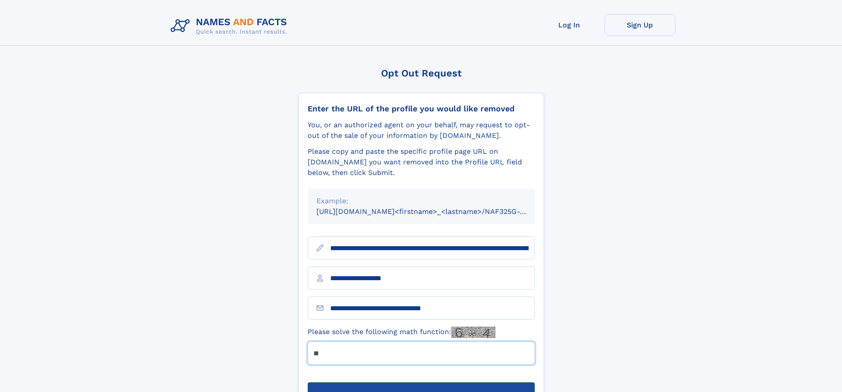  What do you see at coordinates (421, 73) in the screenshot?
I see `div: Opt Out Request` at bounding box center [421, 73].